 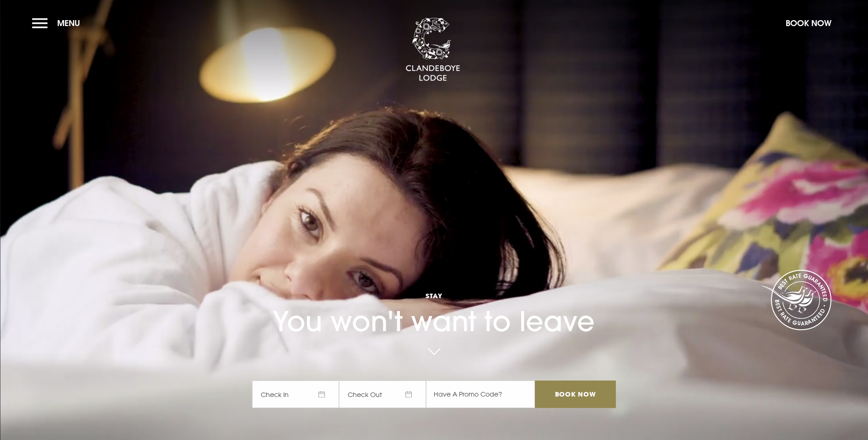 What do you see at coordinates (575, 395) in the screenshot?
I see `input: Book Now` at bounding box center [575, 395].